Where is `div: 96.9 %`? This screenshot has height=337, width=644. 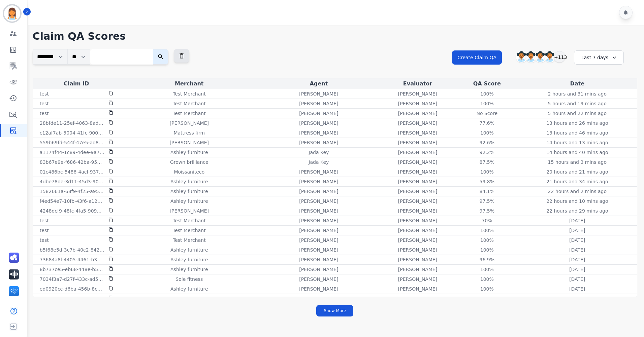 div: 96.9 % is located at coordinates (487, 260).